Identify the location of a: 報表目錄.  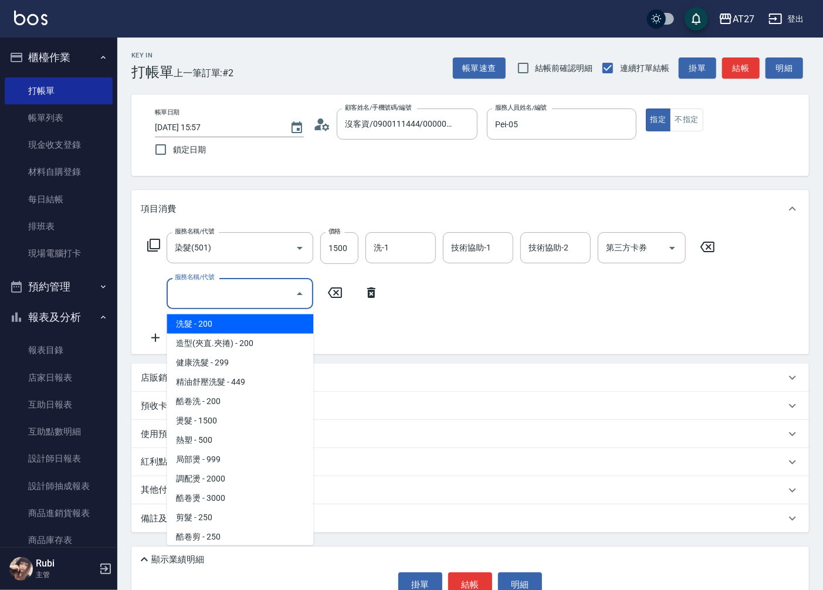
(59, 350).